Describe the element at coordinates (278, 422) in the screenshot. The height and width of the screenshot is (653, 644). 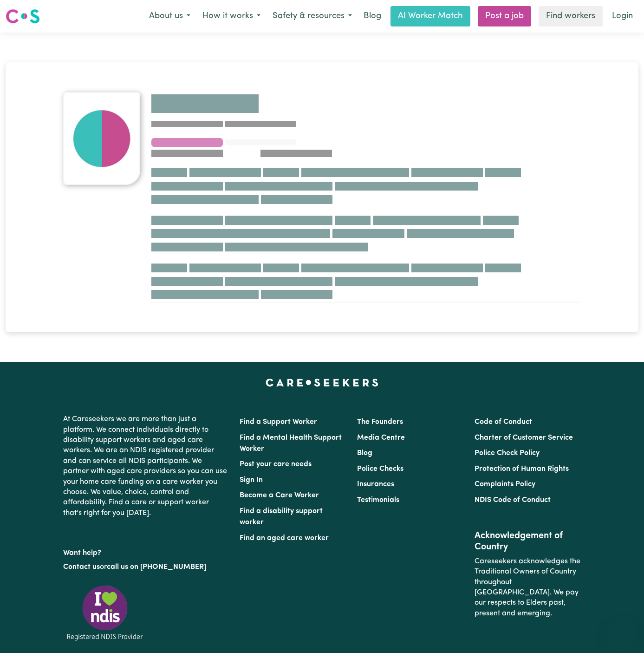
I see `a: Find a Support Worker` at that location.